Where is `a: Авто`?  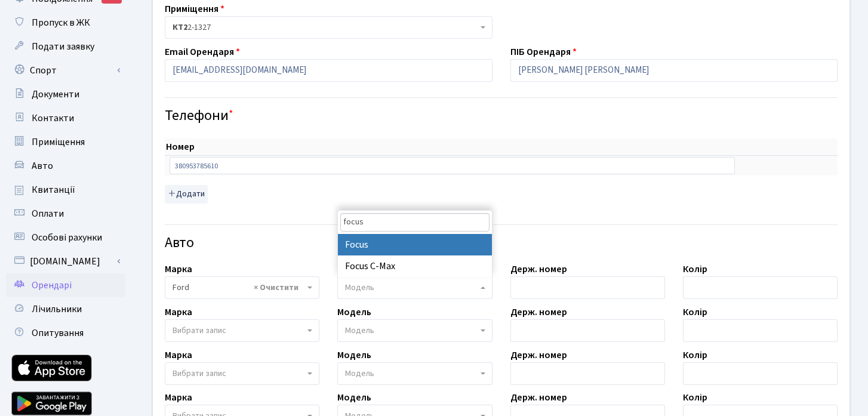 a: Авто is located at coordinates (65, 166).